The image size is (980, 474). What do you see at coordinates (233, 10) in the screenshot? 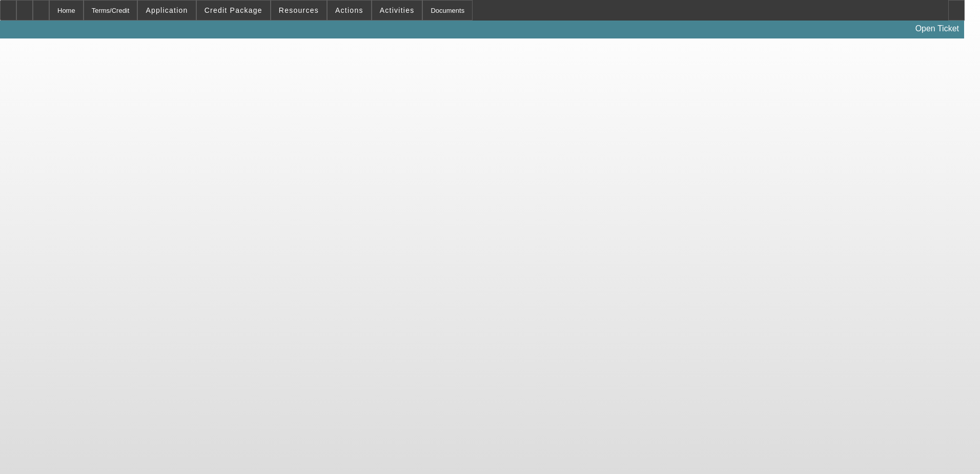
I see `span: Credit Package` at bounding box center [233, 10].